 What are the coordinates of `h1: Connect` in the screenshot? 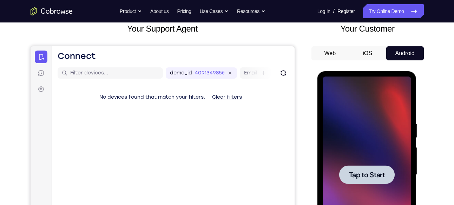 It's located at (46, 10).